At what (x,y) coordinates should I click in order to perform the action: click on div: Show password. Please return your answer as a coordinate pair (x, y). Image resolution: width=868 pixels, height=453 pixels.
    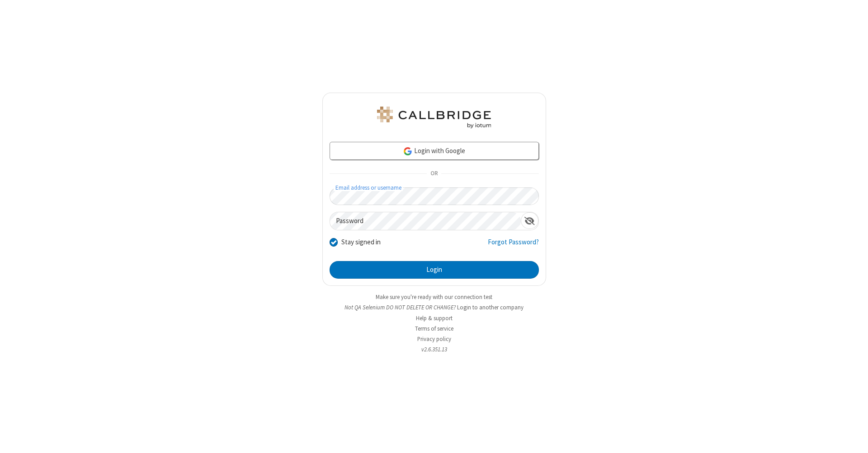
    Looking at the image, I should click on (529, 220).